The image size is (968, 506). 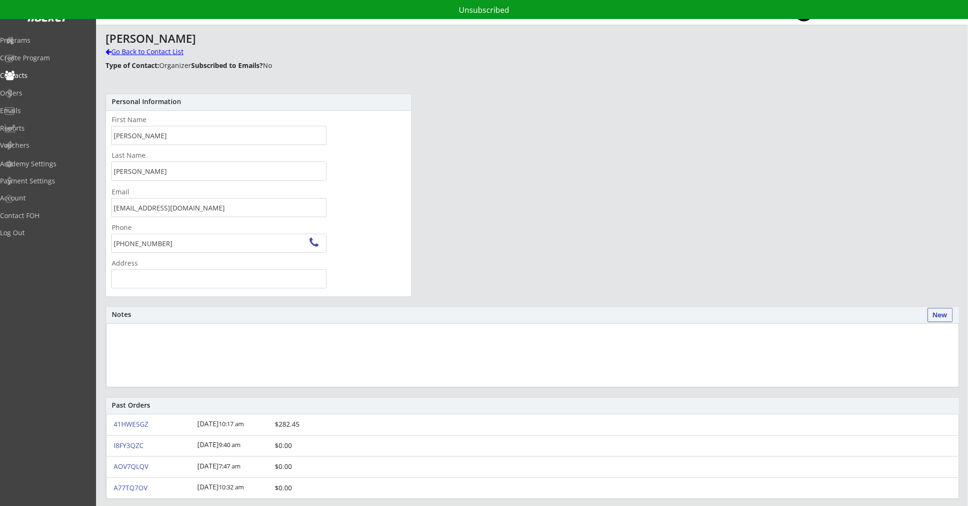 I want to click on div: A77TQ7OV, so click(x=153, y=488).